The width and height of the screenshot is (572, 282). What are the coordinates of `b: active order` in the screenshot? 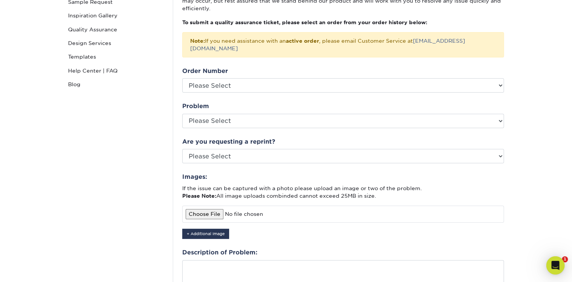 It's located at (302, 41).